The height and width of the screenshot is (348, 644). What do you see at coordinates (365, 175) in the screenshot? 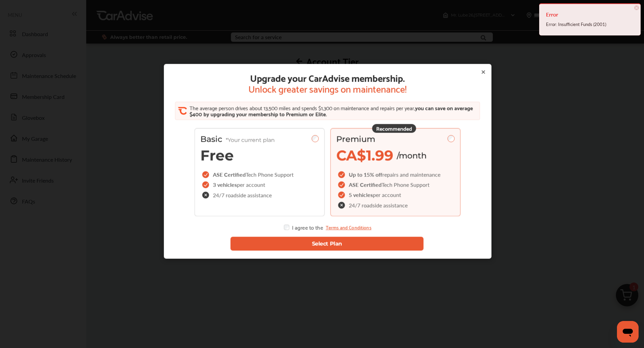
I see `span: Up to 15% off` at bounding box center [365, 175].